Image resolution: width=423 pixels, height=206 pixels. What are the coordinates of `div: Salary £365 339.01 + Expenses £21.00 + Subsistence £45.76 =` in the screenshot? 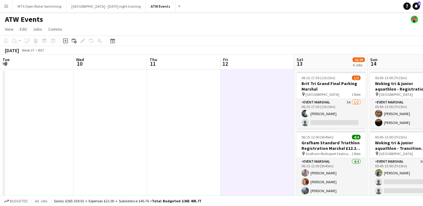 It's located at (127, 201).